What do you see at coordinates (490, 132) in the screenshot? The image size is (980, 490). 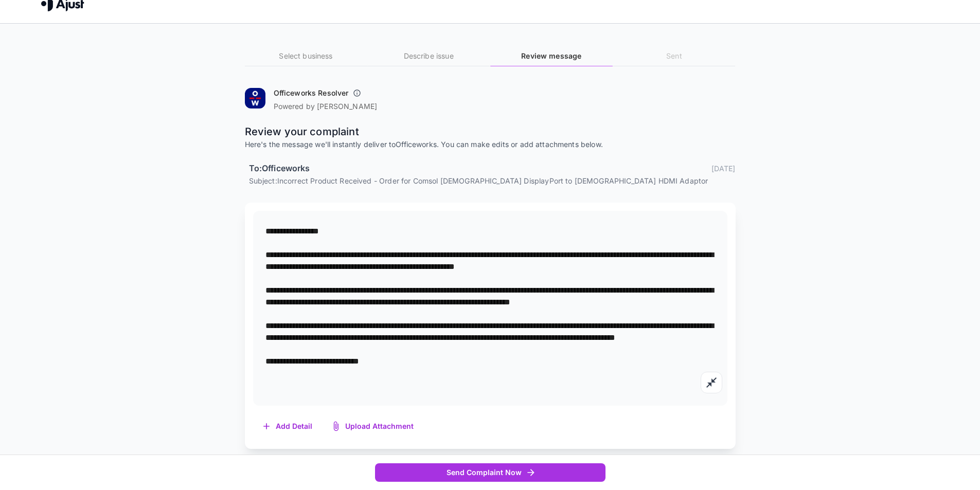 I see `p: Review your complaint` at bounding box center [490, 132].